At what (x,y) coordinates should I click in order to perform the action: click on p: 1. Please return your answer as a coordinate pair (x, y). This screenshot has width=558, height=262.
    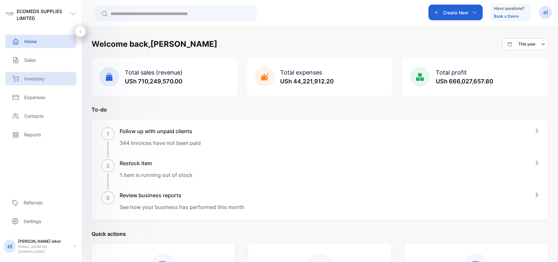
    Looking at the image, I should click on (108, 134).